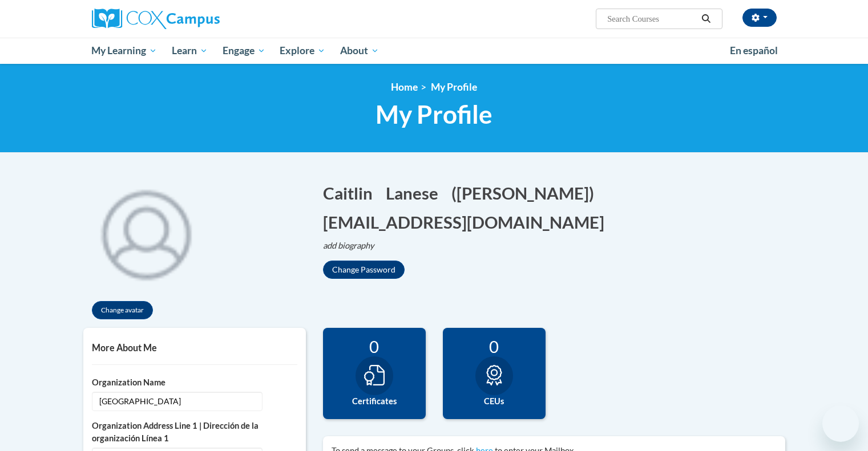 Image resolution: width=868 pixels, height=451 pixels. Describe the element at coordinates (146, 233) in the screenshot. I see `img: profile avatar` at that location.